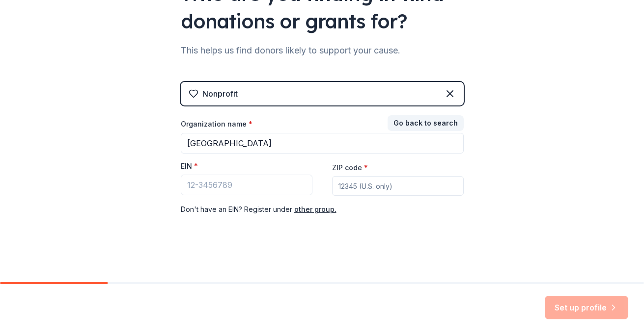  What do you see at coordinates (322, 50) in the screenshot?
I see `div: This helps us find donors likely to support your cause.` at bounding box center [322, 50].